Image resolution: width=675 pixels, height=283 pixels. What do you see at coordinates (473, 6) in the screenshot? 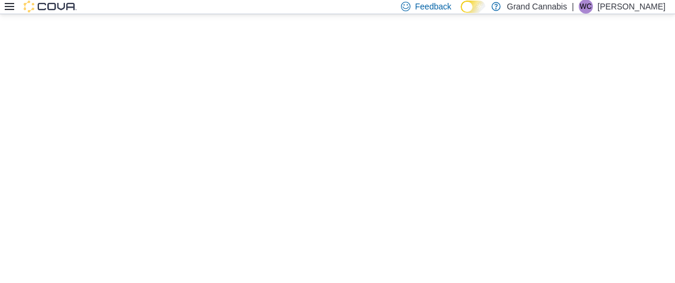
I see `input: Dark Mode` at bounding box center [473, 6].